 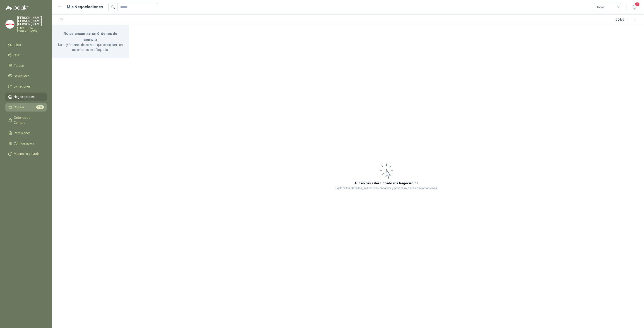 I want to click on p: Explora los detalles, solicitudes creadas y progreso de las negociaciones., so click(x=386, y=189).